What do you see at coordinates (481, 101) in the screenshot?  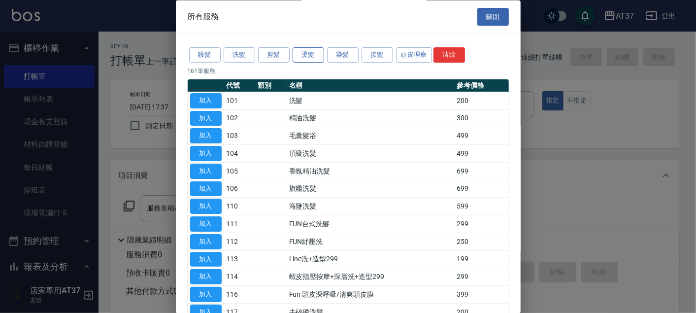 I see `td: 200` at bounding box center [481, 101].